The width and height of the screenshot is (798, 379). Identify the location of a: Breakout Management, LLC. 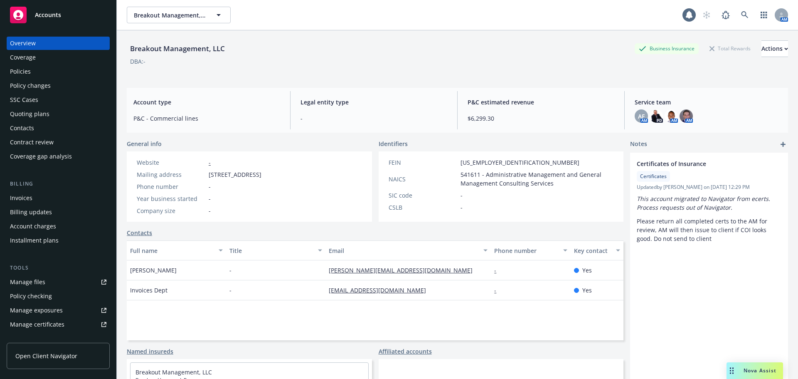
(174, 372).